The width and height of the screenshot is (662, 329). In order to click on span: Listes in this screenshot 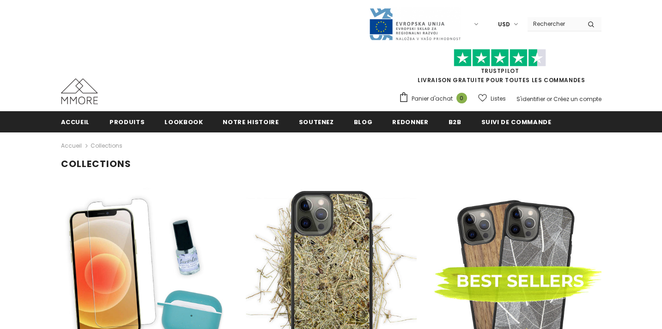, I will do `click(498, 99)`.